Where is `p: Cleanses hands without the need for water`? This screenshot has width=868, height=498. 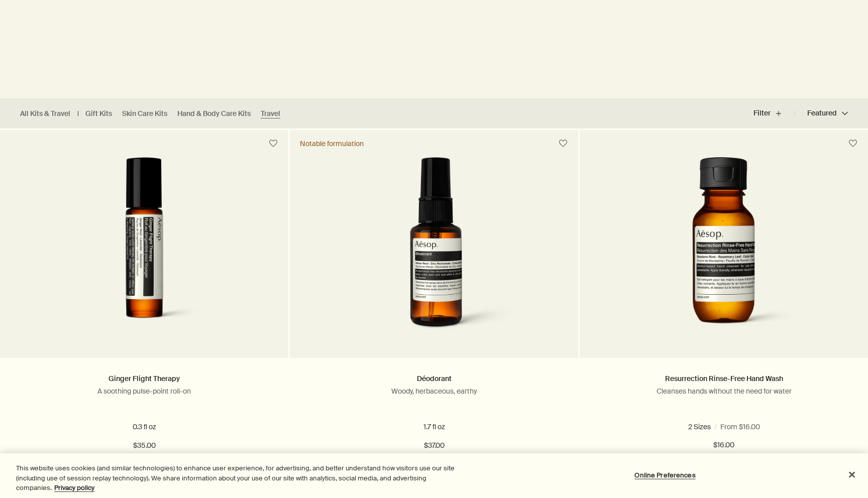 p: Cleanses hands without the need for water is located at coordinates (724, 391).